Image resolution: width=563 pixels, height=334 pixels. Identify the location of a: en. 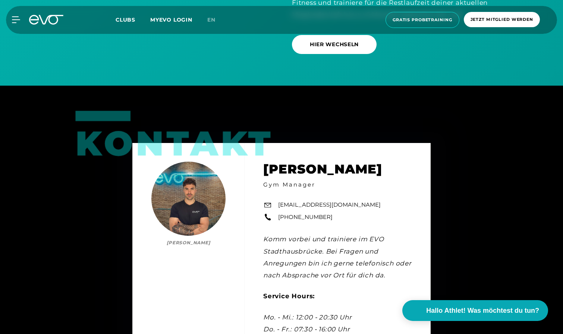
(216, 20).